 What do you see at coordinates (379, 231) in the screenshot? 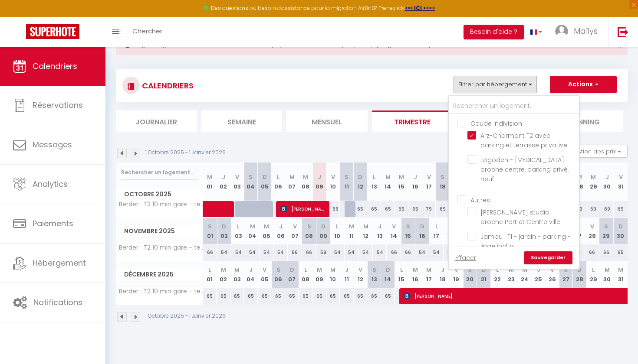
I see `th: 13` at bounding box center [379, 231].